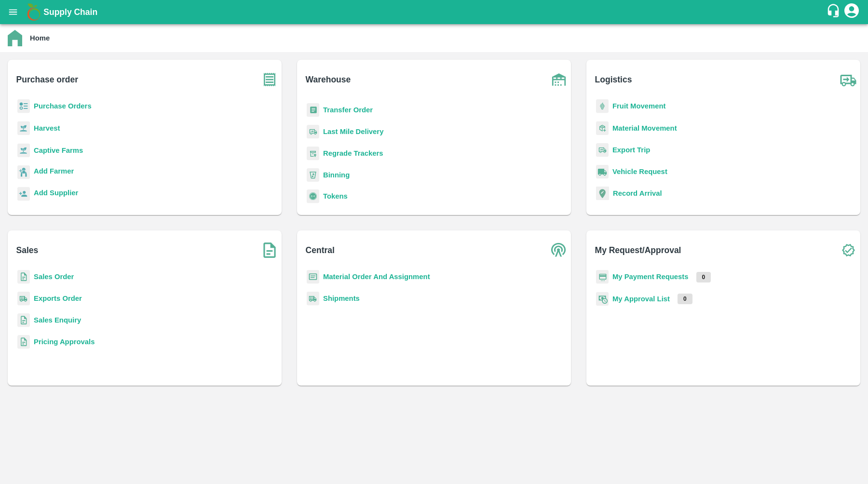 The width and height of the screenshot is (868, 484). I want to click on b: Central, so click(320, 250).